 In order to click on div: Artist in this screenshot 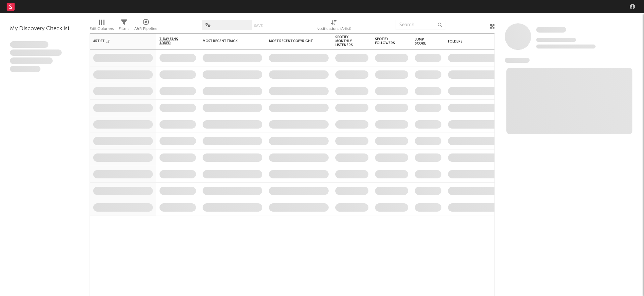, I will do `click(118, 41)`.